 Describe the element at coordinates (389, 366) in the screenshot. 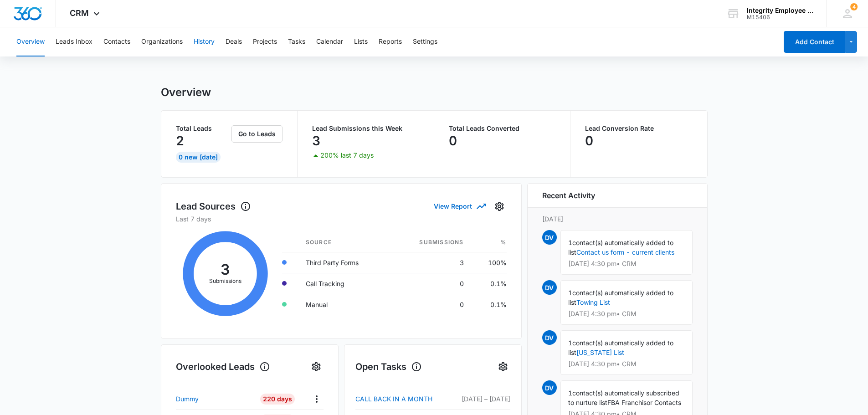

I see `h1: Open Tasks` at that location.